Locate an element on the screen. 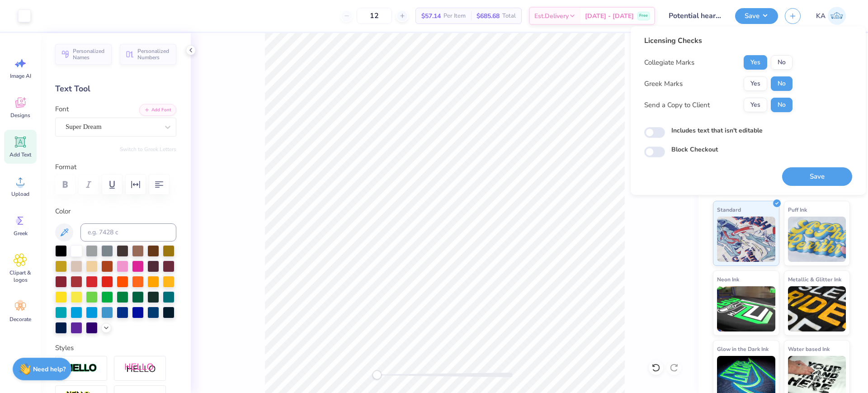 Image resolution: width=868 pixels, height=393 pixels. span: $57.14 is located at coordinates (431, 16).